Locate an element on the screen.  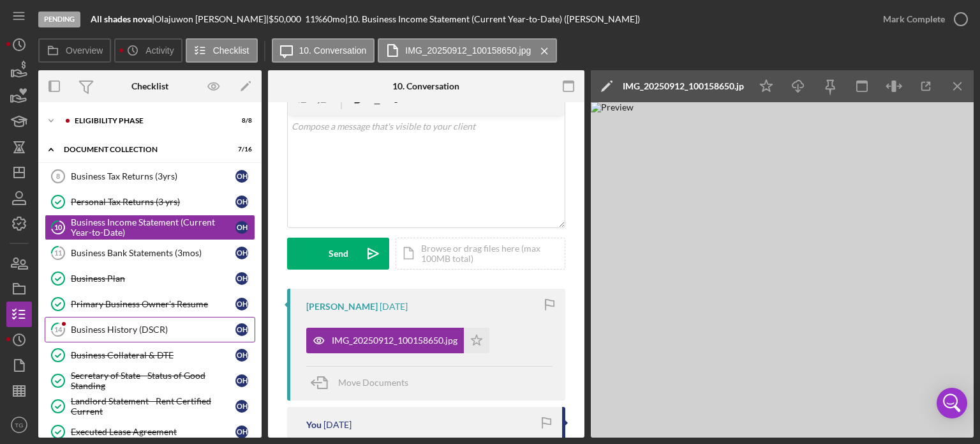
div: Send is located at coordinates (338, 253).